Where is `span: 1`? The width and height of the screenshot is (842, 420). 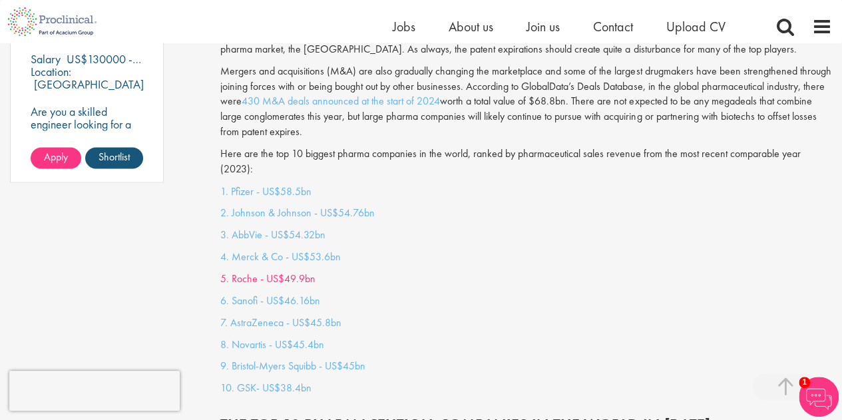 span: 1 is located at coordinates (804, 382).